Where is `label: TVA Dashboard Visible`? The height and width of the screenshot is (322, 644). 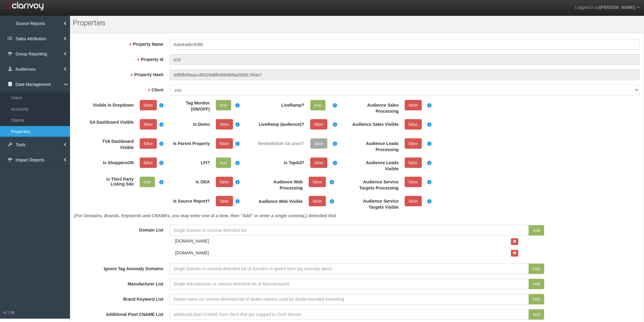 label: TVA Dashboard Visible is located at coordinates (111, 144).